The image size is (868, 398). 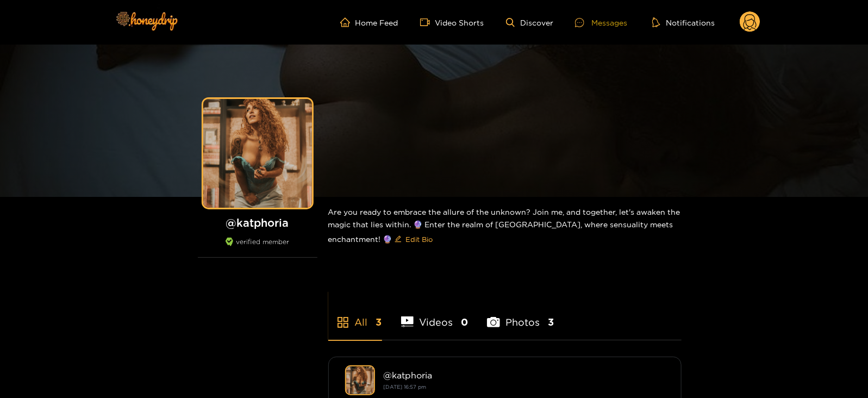 What do you see at coordinates (369, 22) in the screenshot?
I see `a: Home Feed` at bounding box center [369, 22].